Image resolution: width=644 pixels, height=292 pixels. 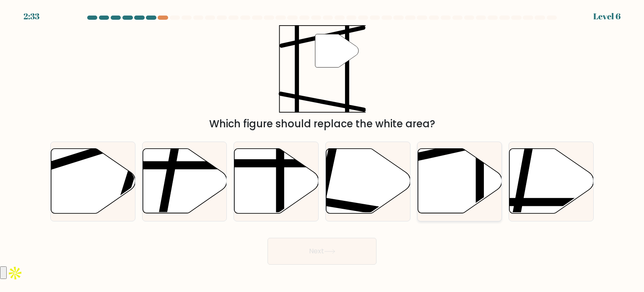 What do you see at coordinates (322, 251) in the screenshot?
I see `button: Next` at bounding box center [322, 251].